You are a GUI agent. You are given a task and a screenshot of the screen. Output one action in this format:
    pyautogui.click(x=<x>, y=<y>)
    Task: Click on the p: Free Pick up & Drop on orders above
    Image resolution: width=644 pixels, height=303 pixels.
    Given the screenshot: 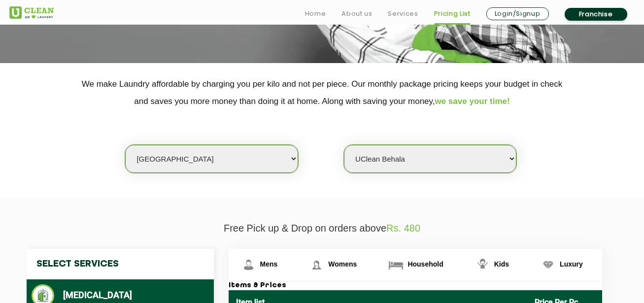 What is the action you would take?
    pyautogui.click(x=322, y=228)
    